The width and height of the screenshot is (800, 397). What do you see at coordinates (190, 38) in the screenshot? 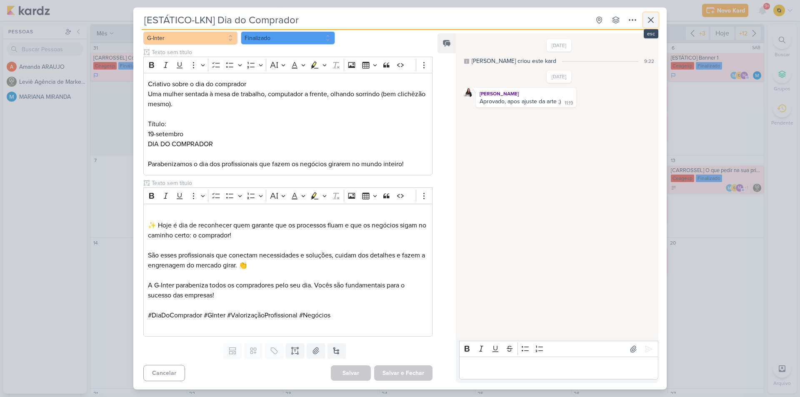
I see `button: G-Inter` at bounding box center [190, 38].